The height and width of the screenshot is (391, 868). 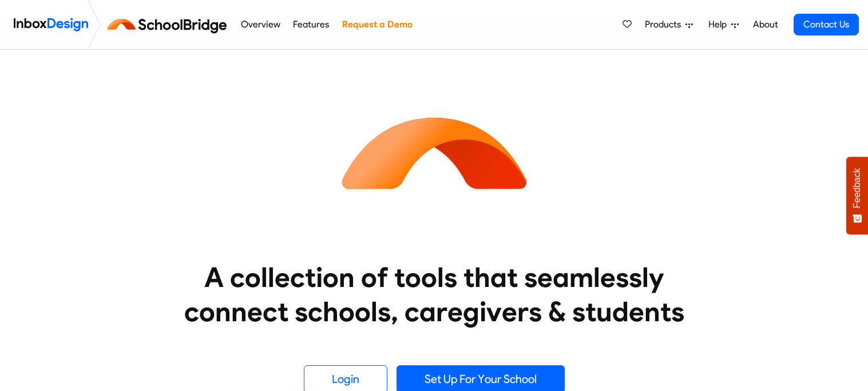 I want to click on a: Contact Us, so click(x=827, y=25).